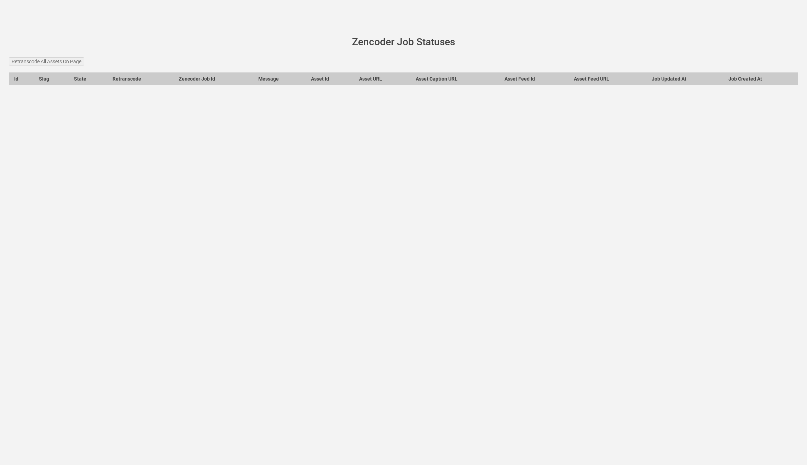  What do you see at coordinates (403, 42) in the screenshot?
I see `h1: Zencoder Job Statuses` at bounding box center [403, 42].